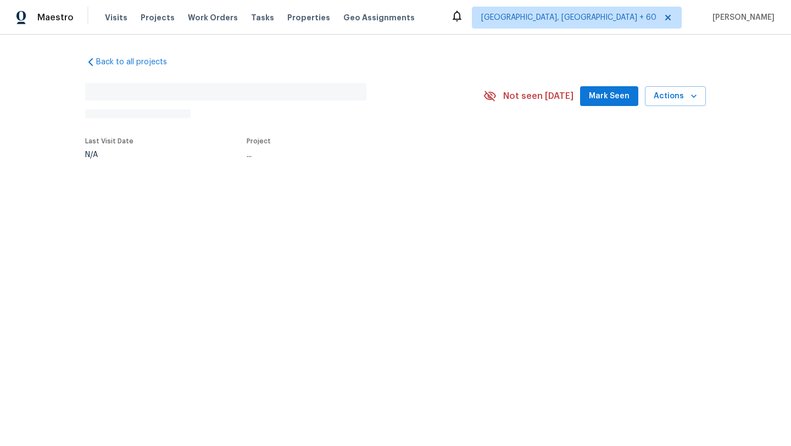  What do you see at coordinates (138, 62) in the screenshot?
I see `a: Back to all projects` at bounding box center [138, 62].